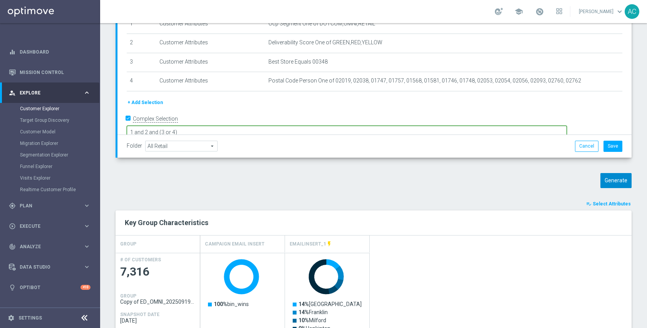 This screenshot has width=647, height=328. I want to click on button: play_circle_outline Execute keyboard_arrow_right, so click(50, 226).